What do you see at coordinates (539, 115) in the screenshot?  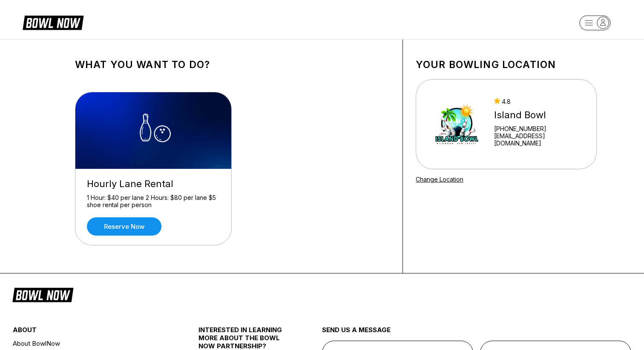 I see `div: Island Bowl` at bounding box center [539, 115].